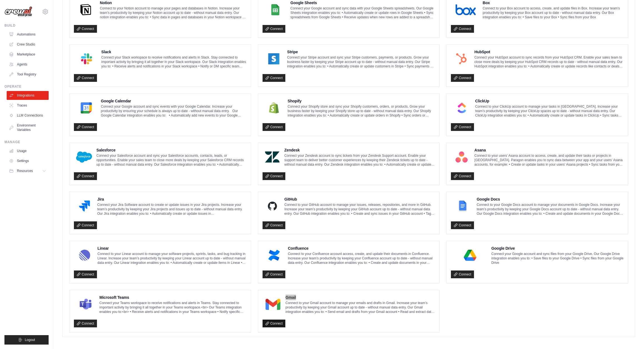 This screenshot has height=349, width=644. I want to click on h4: Salesforce, so click(172, 150).